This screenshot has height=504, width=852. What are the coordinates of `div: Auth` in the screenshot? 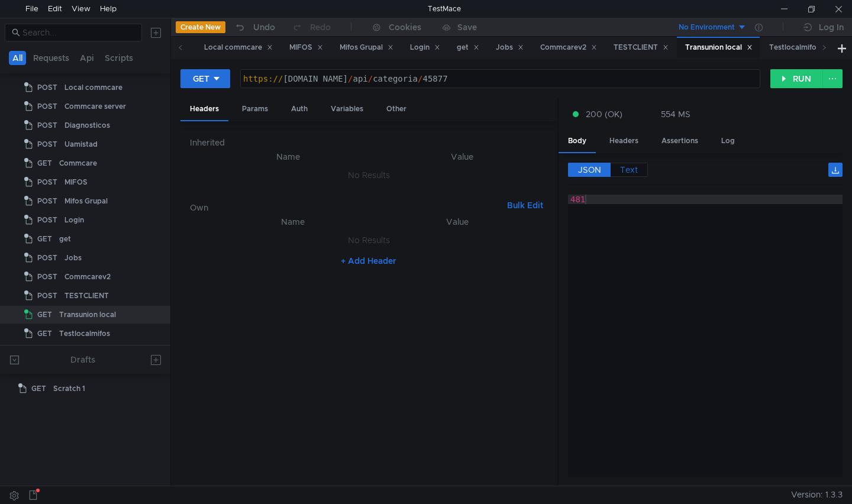 It's located at (299, 109).